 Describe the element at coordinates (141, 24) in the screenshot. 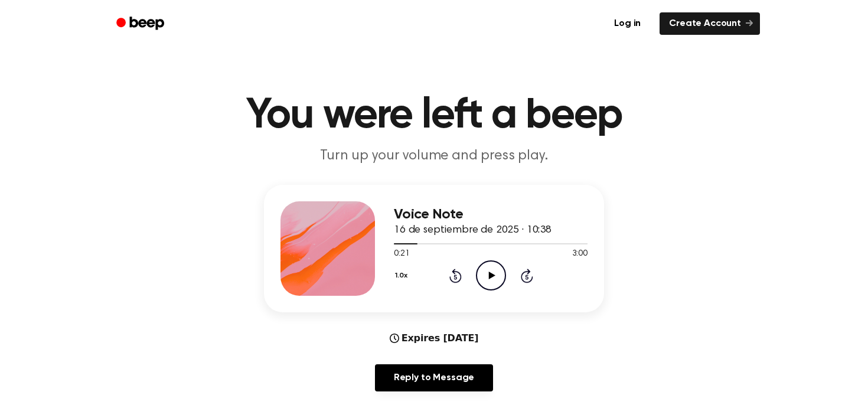

I see `a: Beep` at that location.